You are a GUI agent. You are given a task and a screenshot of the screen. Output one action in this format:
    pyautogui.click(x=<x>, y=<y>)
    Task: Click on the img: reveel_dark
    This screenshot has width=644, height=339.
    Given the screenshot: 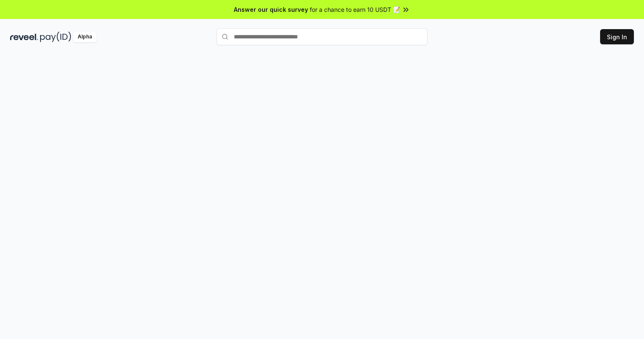 What is the action you would take?
    pyautogui.click(x=24, y=37)
    